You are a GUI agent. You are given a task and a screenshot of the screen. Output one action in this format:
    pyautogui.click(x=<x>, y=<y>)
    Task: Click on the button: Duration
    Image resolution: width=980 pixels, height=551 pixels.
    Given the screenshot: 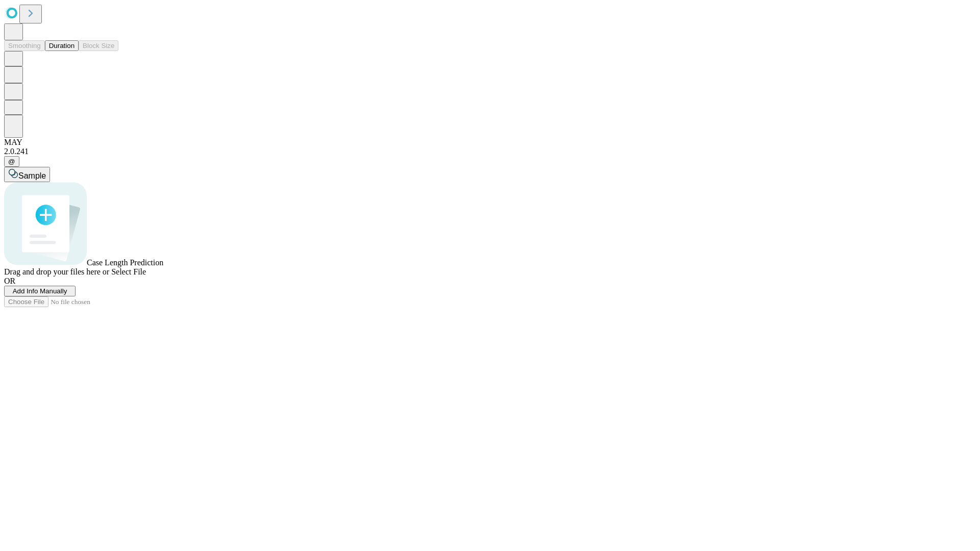 What is the action you would take?
    pyautogui.click(x=62, y=46)
    